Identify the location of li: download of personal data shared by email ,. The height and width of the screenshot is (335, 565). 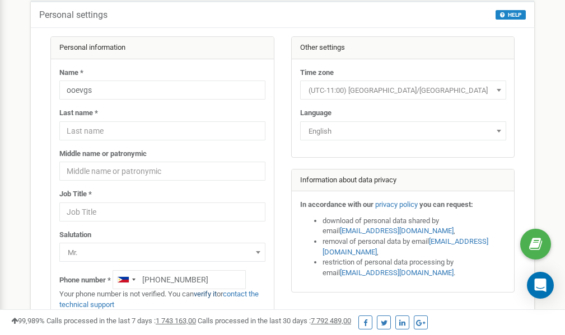
(414, 226).